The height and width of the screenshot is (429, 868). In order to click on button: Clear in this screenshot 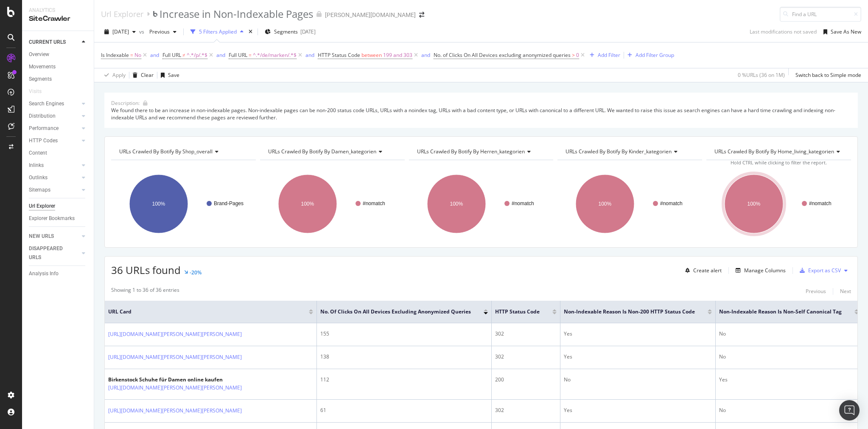, I will do `click(141, 75)`.